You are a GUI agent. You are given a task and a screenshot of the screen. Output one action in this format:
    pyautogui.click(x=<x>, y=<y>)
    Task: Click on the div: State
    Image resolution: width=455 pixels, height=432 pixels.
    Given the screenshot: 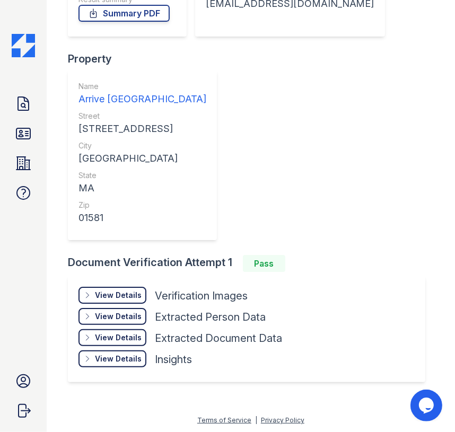 What is the action you would take?
    pyautogui.click(x=142, y=175)
    